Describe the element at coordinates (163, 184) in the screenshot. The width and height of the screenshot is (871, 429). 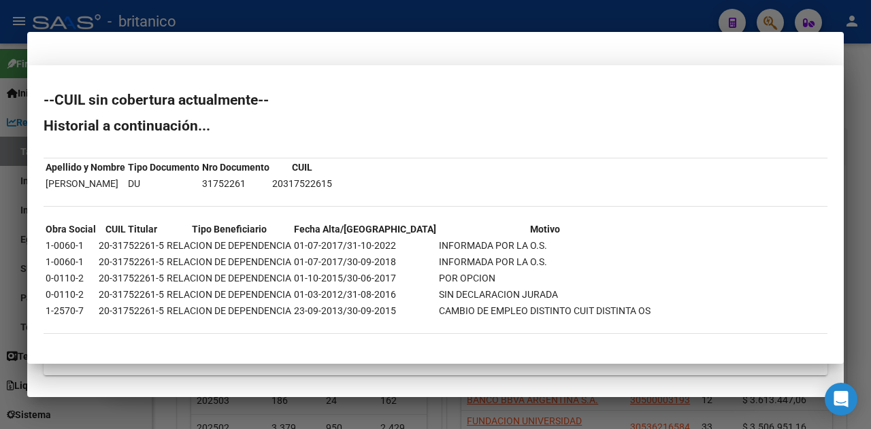
I see `td: DU` at that location.